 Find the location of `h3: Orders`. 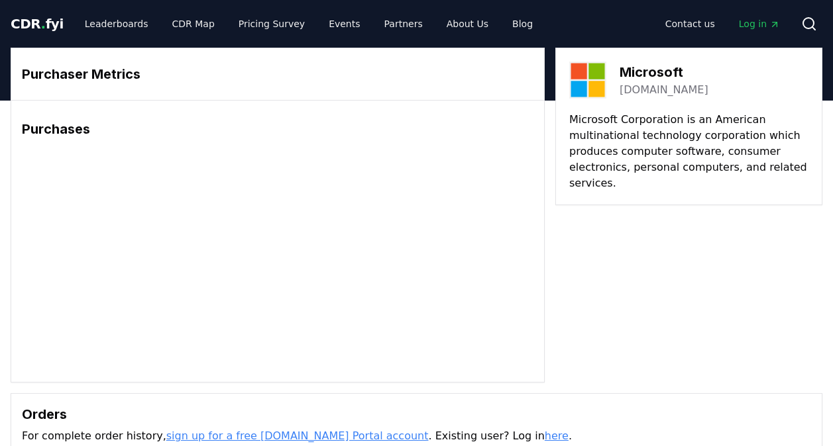

h3: Orders is located at coordinates (416, 415).